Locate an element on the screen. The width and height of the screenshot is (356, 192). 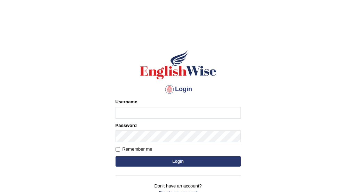
h4: Login is located at coordinates (178, 90).